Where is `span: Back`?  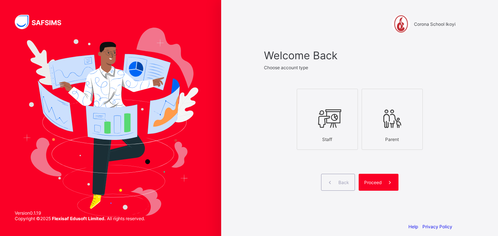 span: Back is located at coordinates (344, 183).